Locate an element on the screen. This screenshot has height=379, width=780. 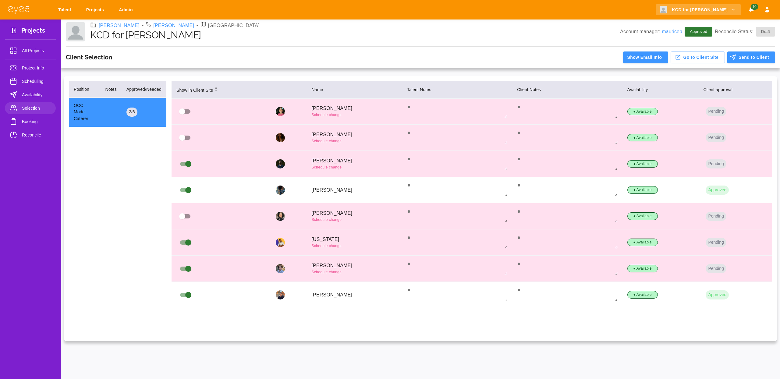
a: Booking is located at coordinates (30, 122).